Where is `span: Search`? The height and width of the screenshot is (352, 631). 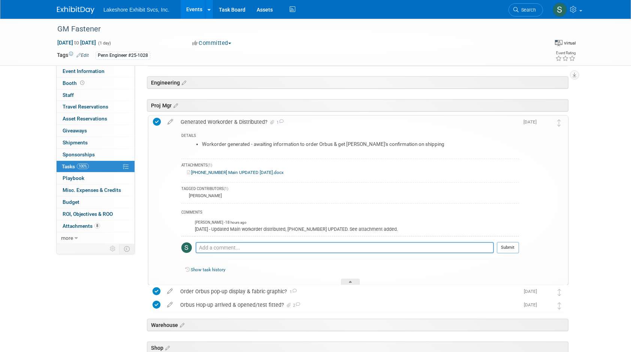
span: Search is located at coordinates (527, 10).